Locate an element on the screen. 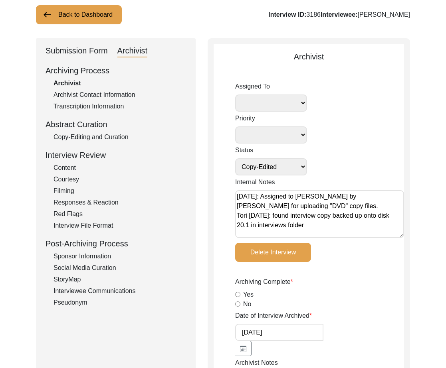 Image resolution: width=446 pixels, height=368 pixels. b: Interview ID: is located at coordinates (287, 14).